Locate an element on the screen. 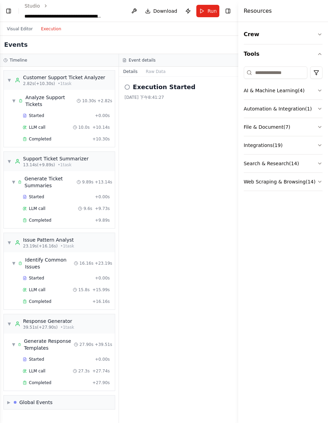  div: Analyze Support Tickets is located at coordinates (51, 101).